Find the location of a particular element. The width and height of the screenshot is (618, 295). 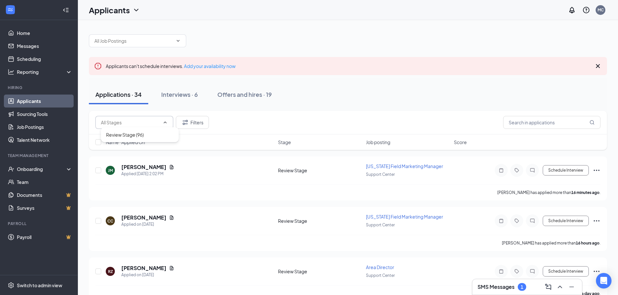

button: Filter Filters is located at coordinates (192, 123).